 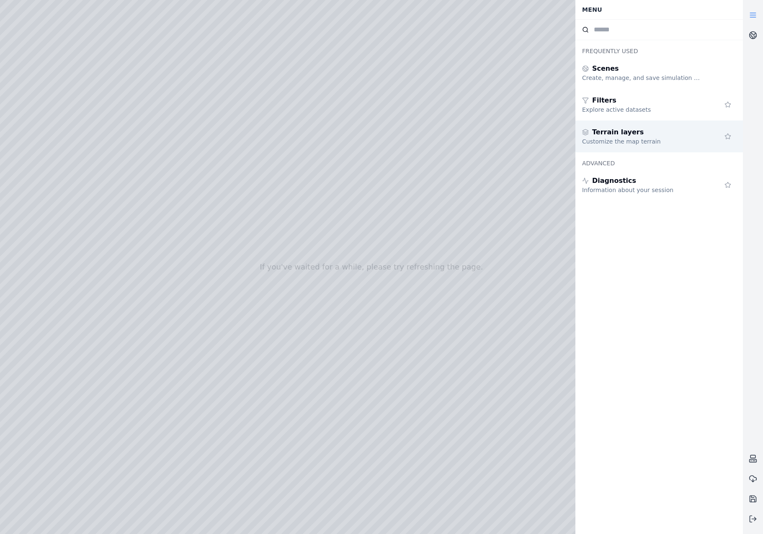 I want to click on div: Explore active datasets, so click(x=642, y=110).